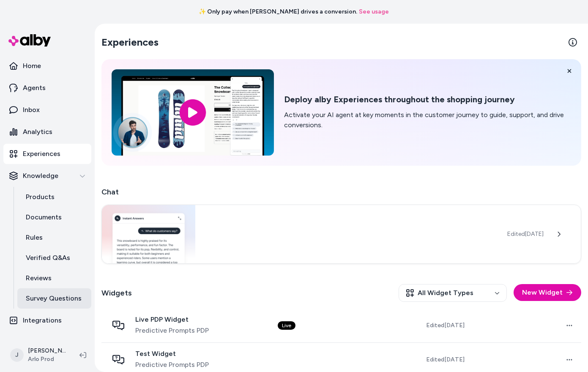 This screenshot has width=588, height=372. I want to click on p: Agents, so click(34, 88).